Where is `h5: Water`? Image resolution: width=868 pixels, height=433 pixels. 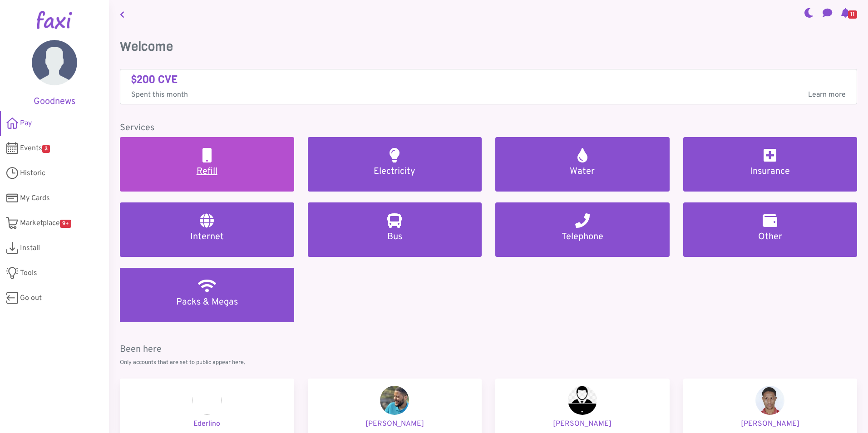 h5: Water is located at coordinates (583, 172).